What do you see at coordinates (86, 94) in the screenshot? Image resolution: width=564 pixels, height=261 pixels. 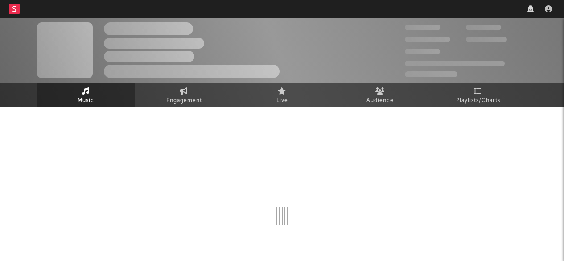 I see `a: Music` at bounding box center [86, 94].